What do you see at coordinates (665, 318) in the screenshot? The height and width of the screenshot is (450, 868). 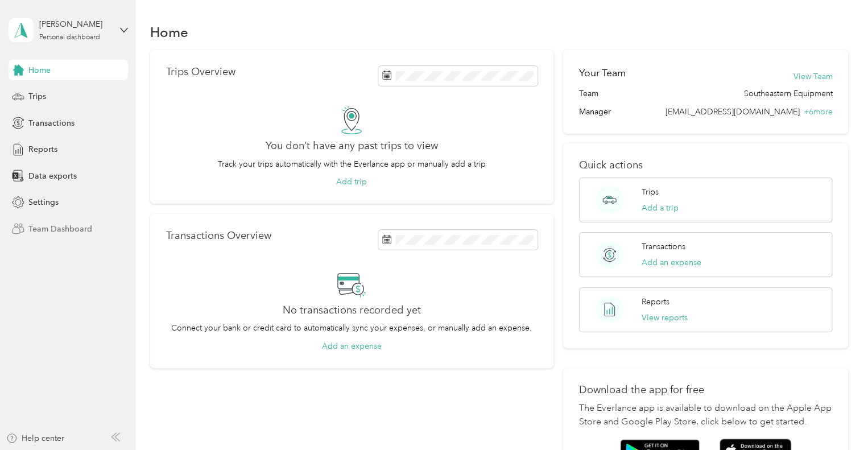 I see `button: View reports` at bounding box center [665, 318].